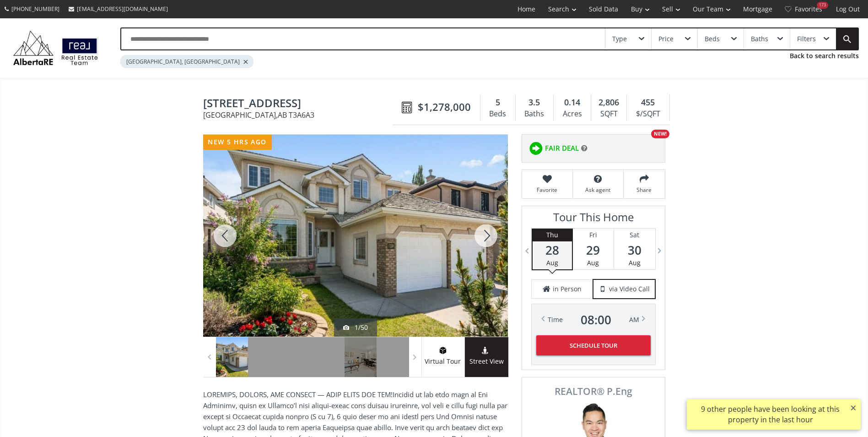  What do you see at coordinates (593, 250) in the screenshot?
I see `span: 29` at bounding box center [593, 250].